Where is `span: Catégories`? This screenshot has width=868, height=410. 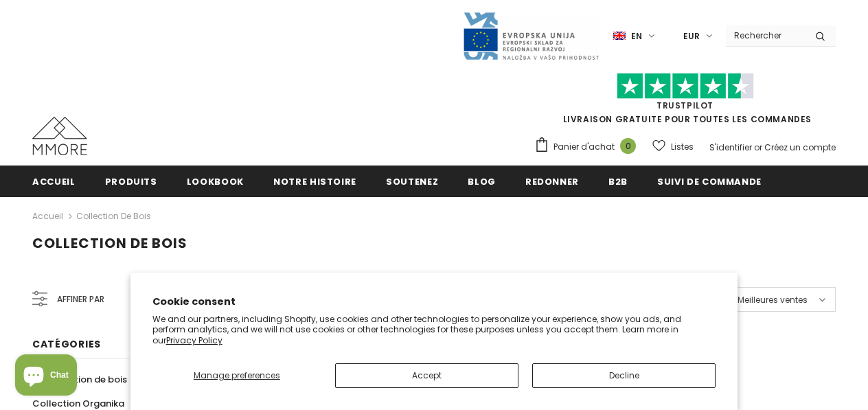 span: Catégories is located at coordinates (66, 344).